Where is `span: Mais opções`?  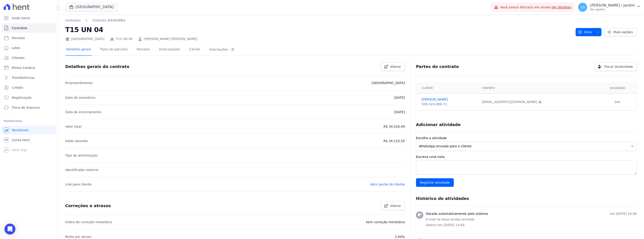 span: Mais opções is located at coordinates (623, 32).